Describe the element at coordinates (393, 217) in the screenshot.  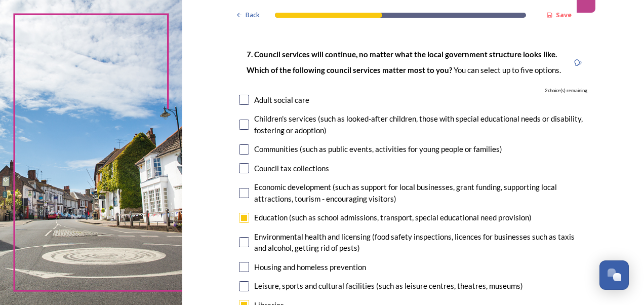
I see `div: Education (such as school admissions, transport, special educational need provision)` at that location.